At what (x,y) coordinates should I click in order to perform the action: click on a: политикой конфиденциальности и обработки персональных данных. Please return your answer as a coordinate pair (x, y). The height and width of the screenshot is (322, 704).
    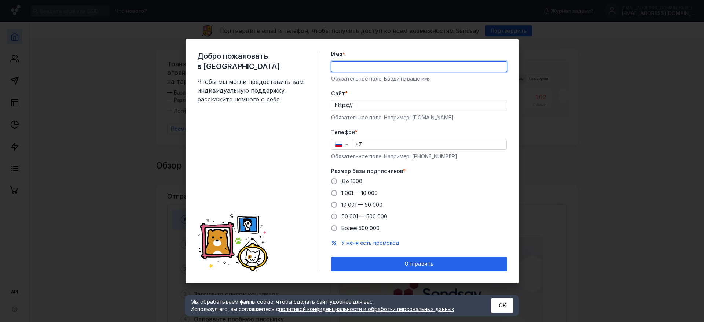
    Looking at the image, I should click on (367, 309).